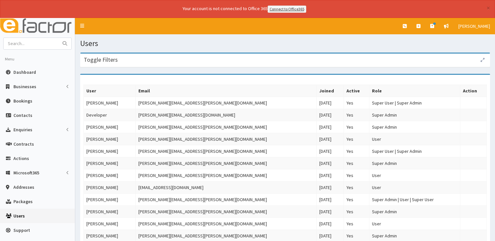 Image resolution: width=495 pixels, height=241 pixels. What do you see at coordinates (31, 44) in the screenshot?
I see `input: Search...` at bounding box center [31, 44].